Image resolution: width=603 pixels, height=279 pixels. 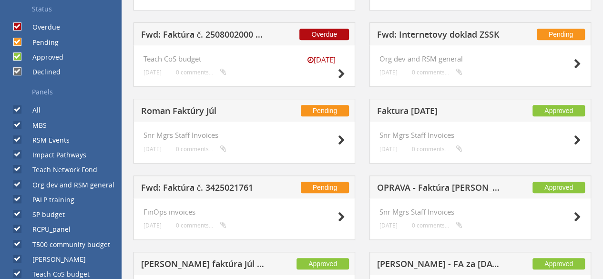 I want to click on label: Approved, so click(x=43, y=57).